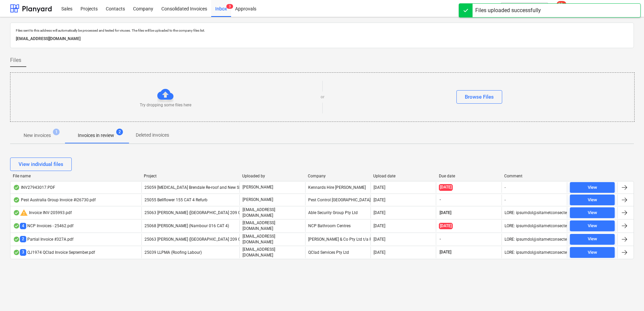 The image size is (644, 311). What do you see at coordinates (75, 176) in the screenshot?
I see `div: File name` at bounding box center [75, 176].